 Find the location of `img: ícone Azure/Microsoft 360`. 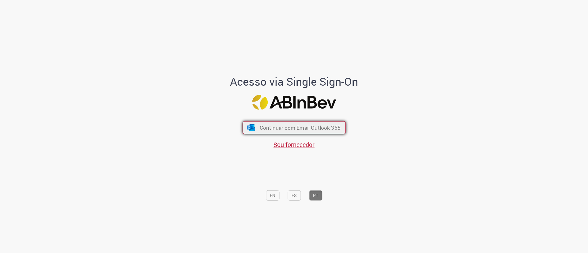

img: ícone Azure/Microsoft 360 is located at coordinates (251, 128).